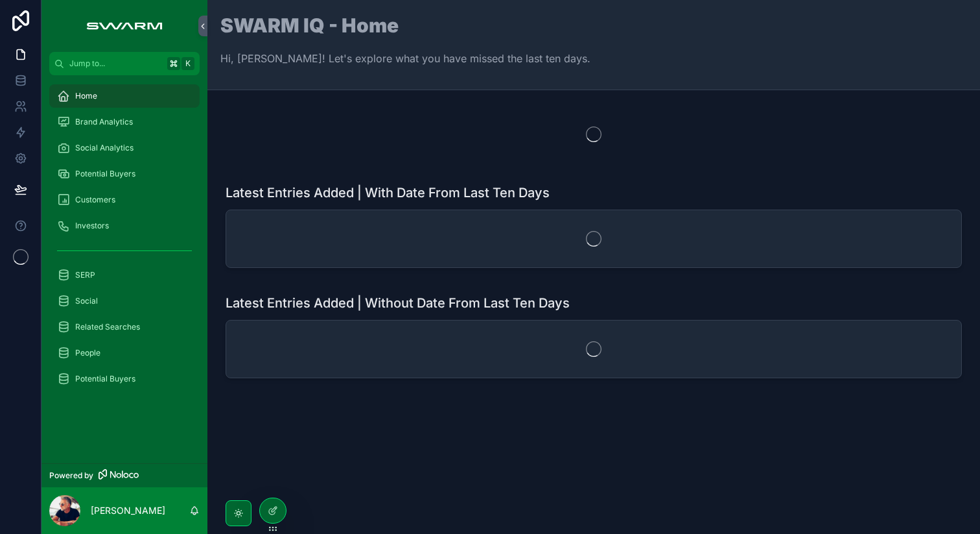 This screenshot has height=534, width=980. What do you see at coordinates (87, 353) in the screenshot?
I see `span: People` at bounding box center [87, 353].